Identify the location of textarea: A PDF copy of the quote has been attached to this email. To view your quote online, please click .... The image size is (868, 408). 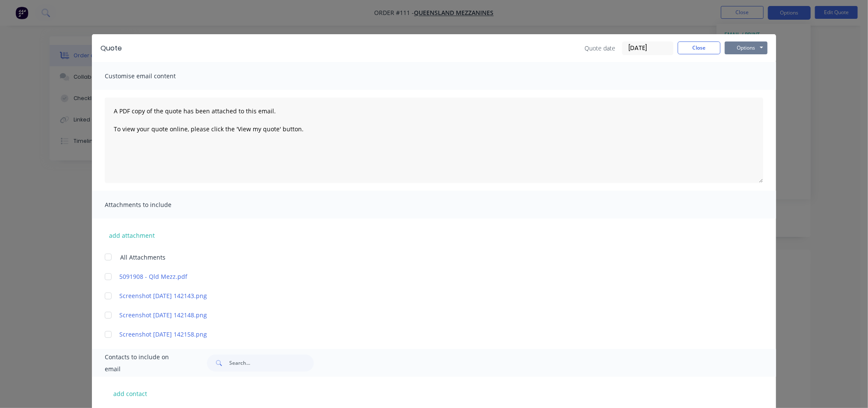
(434, 141).